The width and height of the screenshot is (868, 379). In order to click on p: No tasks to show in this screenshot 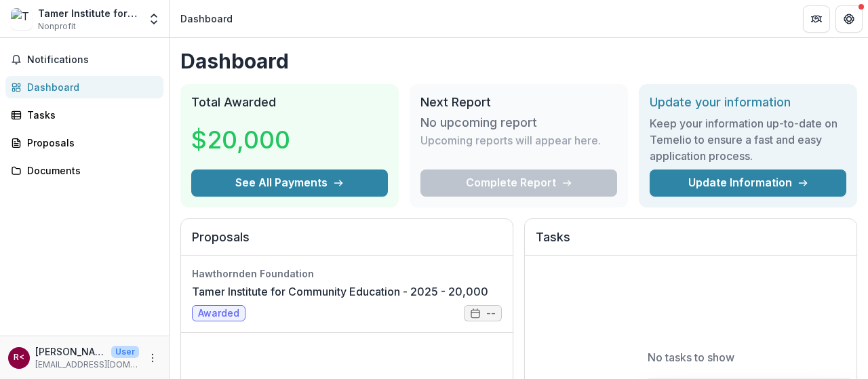, I will do `click(691, 358)`.